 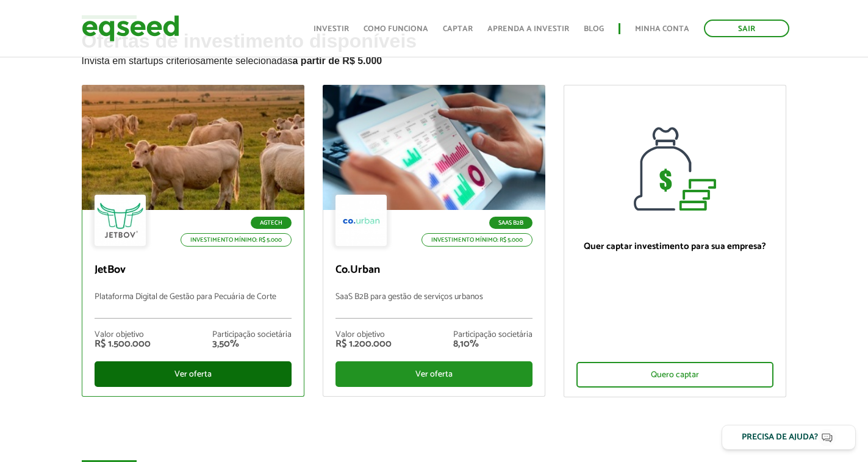 What do you see at coordinates (434, 241) in the screenshot?
I see `a: SaaS B2B Investimento mínimo: R$ 5.000 Co.Urban SaaS B2B para gestão de serviços urbanos Valor ob...` at bounding box center [434, 241].